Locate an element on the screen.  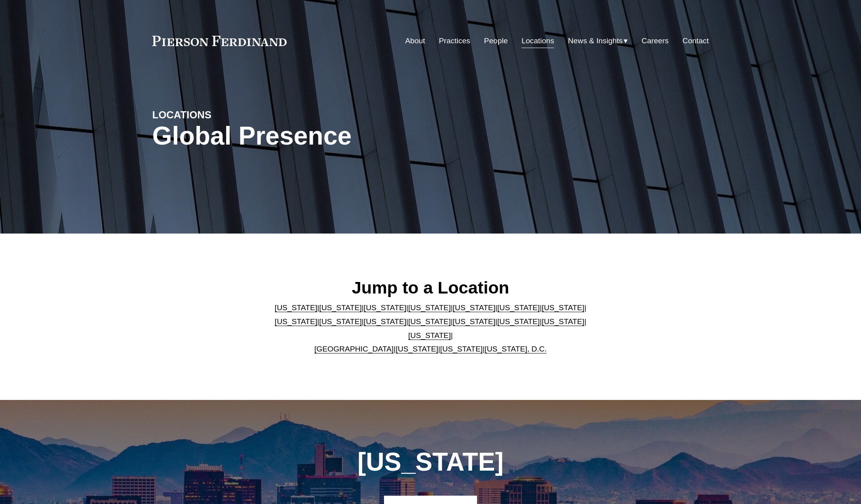
a: About is located at coordinates (415, 41).